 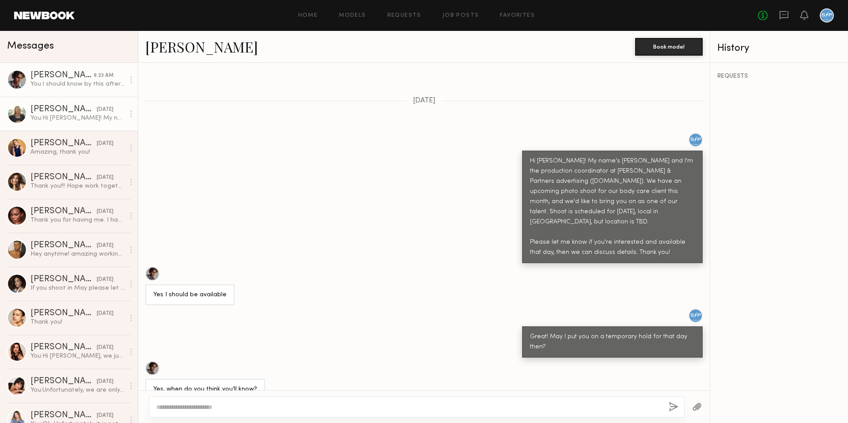 What do you see at coordinates (190, 295) in the screenshot?
I see `div: Yes I should be available` at bounding box center [190, 295].